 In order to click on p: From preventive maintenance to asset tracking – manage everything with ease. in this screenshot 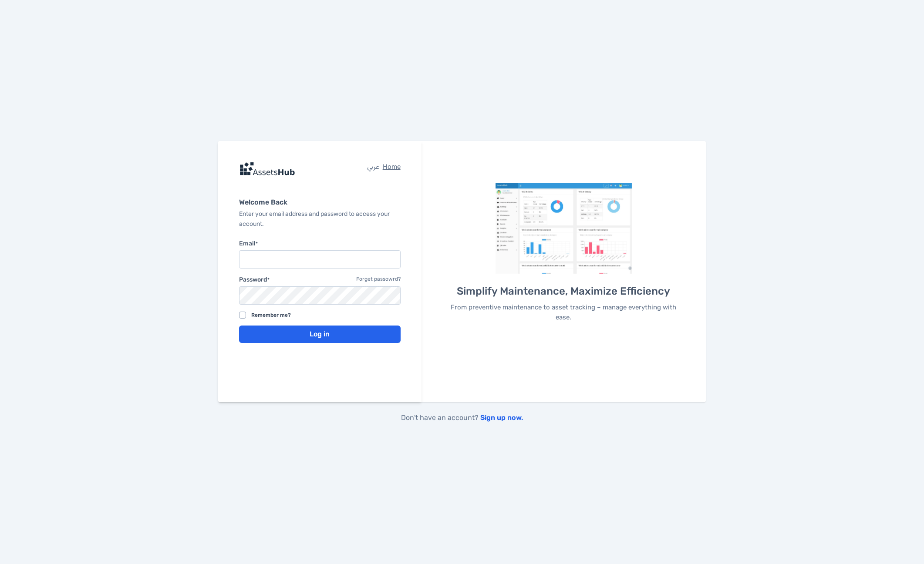, I will do `click(563, 312)`.